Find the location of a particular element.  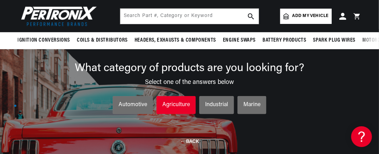

summary: Headers, Exhausts & Components is located at coordinates (175, 40).